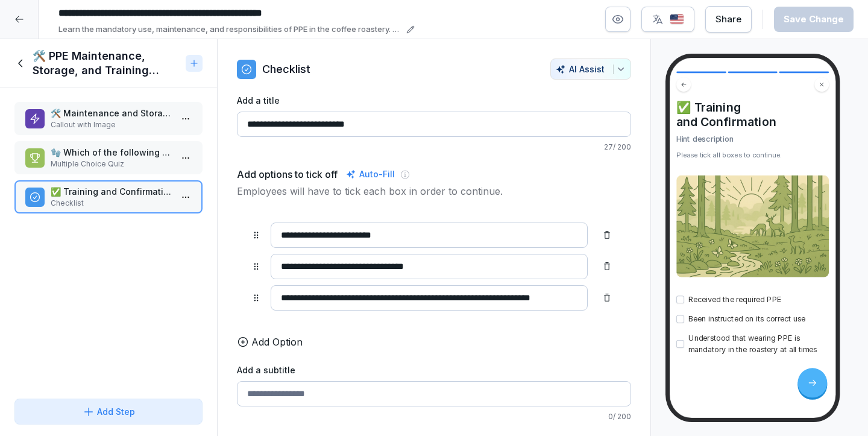  Describe the element at coordinates (111, 112) in the screenshot. I see `p: 🛠️ Maintenance and Storage` at that location.